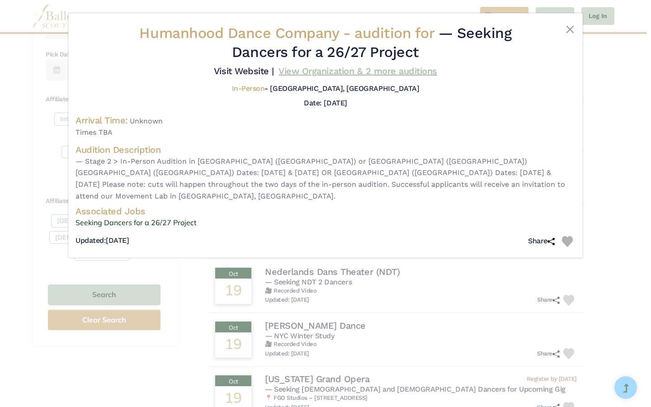  Describe the element at coordinates (244, 71) in the screenshot. I see `a: Visit Website |` at that location.